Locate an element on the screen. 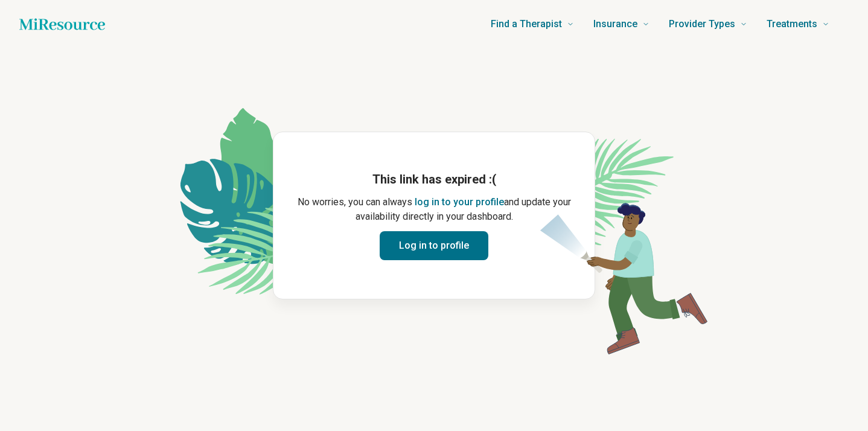 The height and width of the screenshot is (431, 868). h1: This link has expired :( is located at coordinates (434, 179).